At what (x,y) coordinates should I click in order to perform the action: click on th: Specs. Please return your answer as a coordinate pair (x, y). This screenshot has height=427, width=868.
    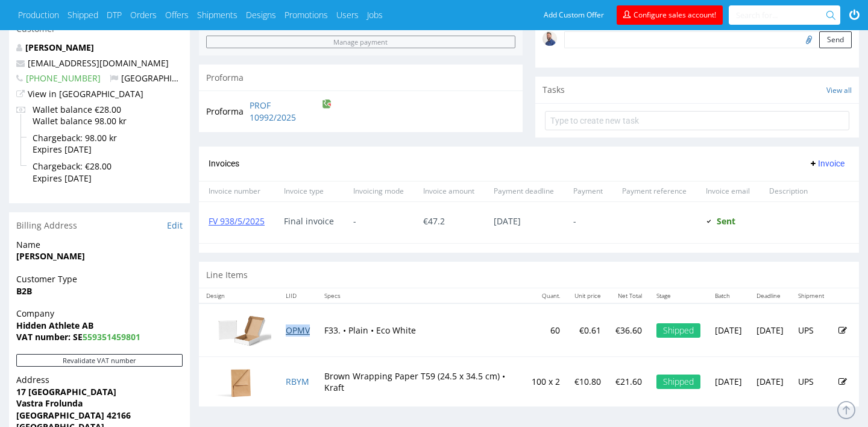
    Looking at the image, I should click on (421, 296).